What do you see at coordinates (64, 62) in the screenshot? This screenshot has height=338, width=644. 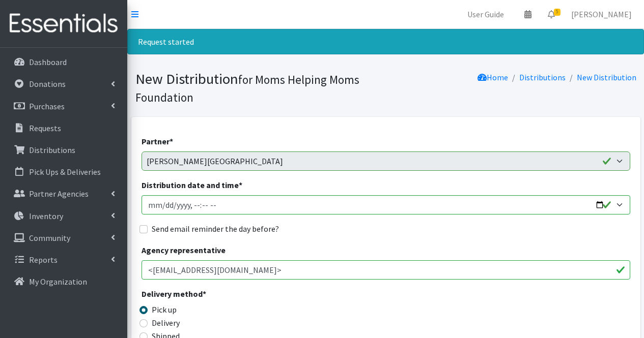 I see `a: Dashboard` at bounding box center [64, 62].